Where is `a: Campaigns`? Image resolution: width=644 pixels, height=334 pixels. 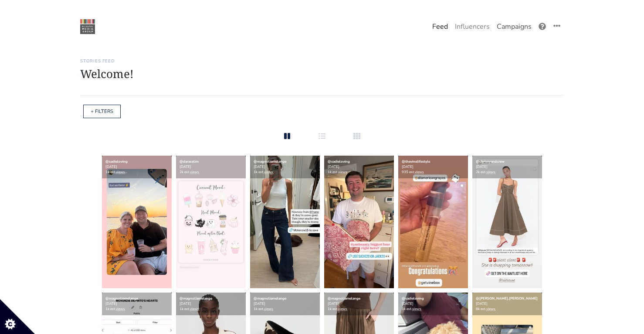
a: Campaigns is located at coordinates (514, 26).